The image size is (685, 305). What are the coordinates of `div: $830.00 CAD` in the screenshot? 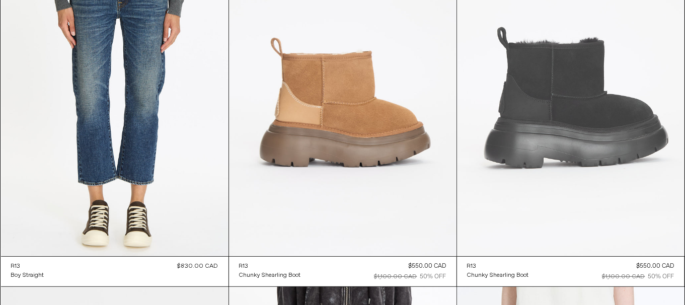 It's located at (198, 266).